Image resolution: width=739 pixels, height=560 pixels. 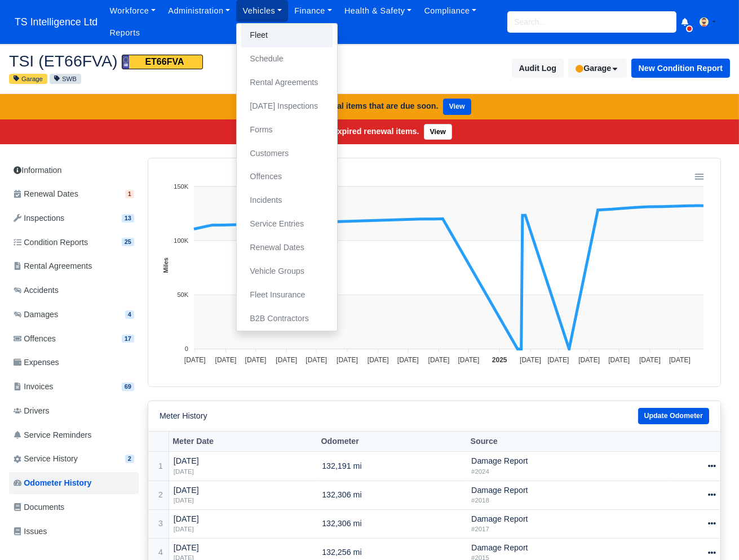 What do you see at coordinates (567, 441) in the screenshot?
I see `th: Source` at bounding box center [567, 441].